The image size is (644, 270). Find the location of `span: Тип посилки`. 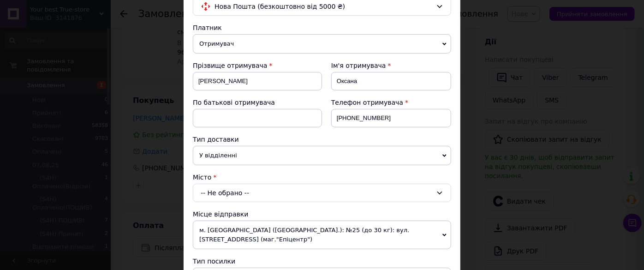

span: Тип посилки is located at coordinates (214, 261).